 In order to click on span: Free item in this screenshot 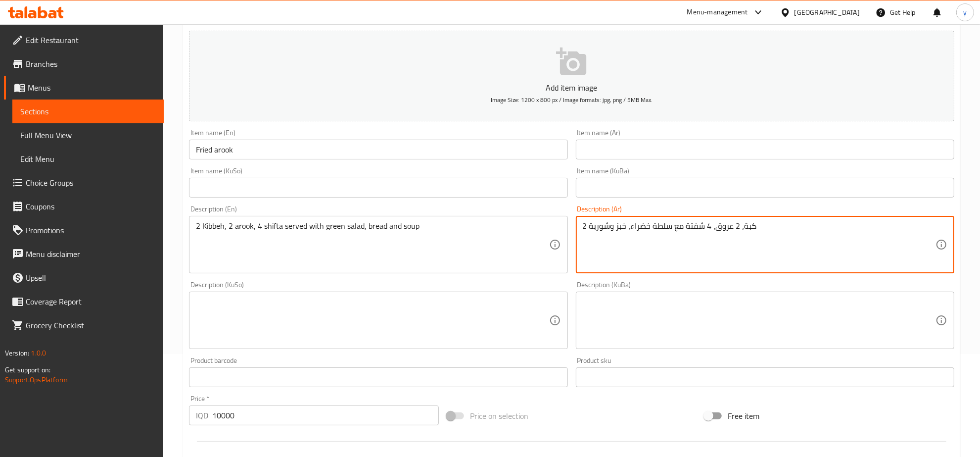, I will do `click(744, 415)`.